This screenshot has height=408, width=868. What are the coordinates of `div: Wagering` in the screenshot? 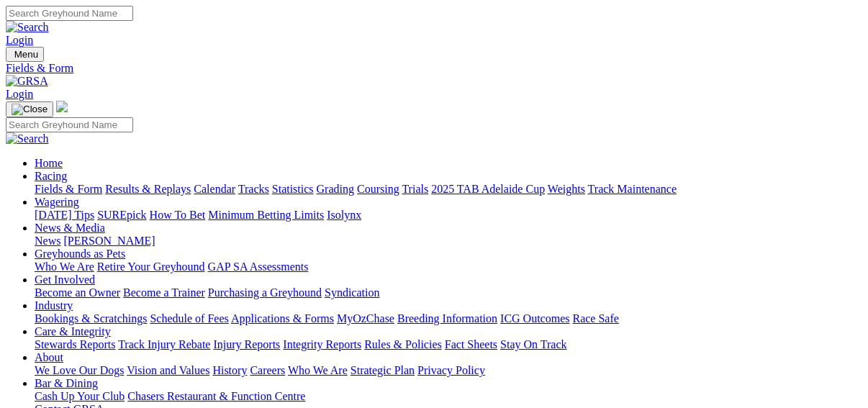 It's located at (448, 215).